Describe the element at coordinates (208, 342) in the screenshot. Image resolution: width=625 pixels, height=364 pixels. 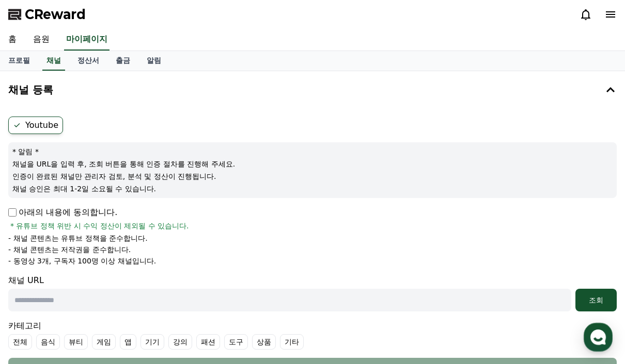
I see `label: 패션` at that location.